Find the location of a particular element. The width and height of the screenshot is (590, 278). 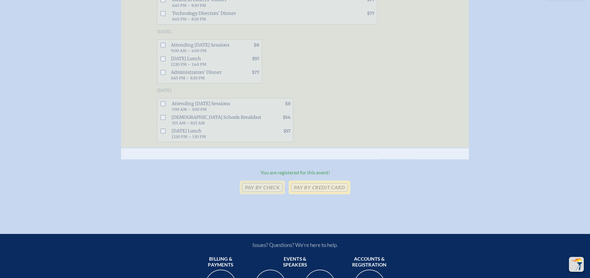

button: Scroll Top is located at coordinates (576, 264).